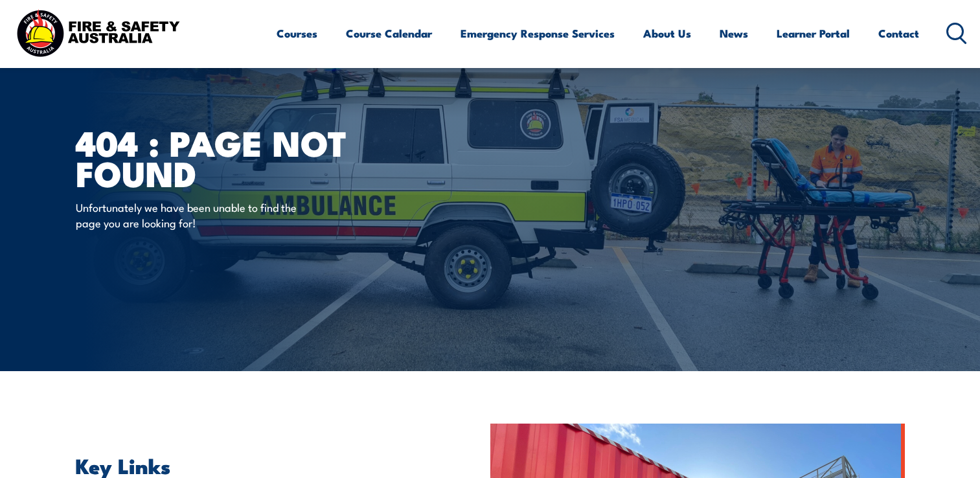  What do you see at coordinates (538, 33) in the screenshot?
I see `a: Emergency Response Services` at bounding box center [538, 33].